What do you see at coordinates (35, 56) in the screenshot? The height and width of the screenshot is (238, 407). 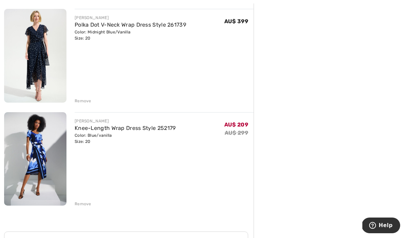 I see `img: Polka Dot V-Neck Wrap Dress Style 261739` at bounding box center [35, 56].